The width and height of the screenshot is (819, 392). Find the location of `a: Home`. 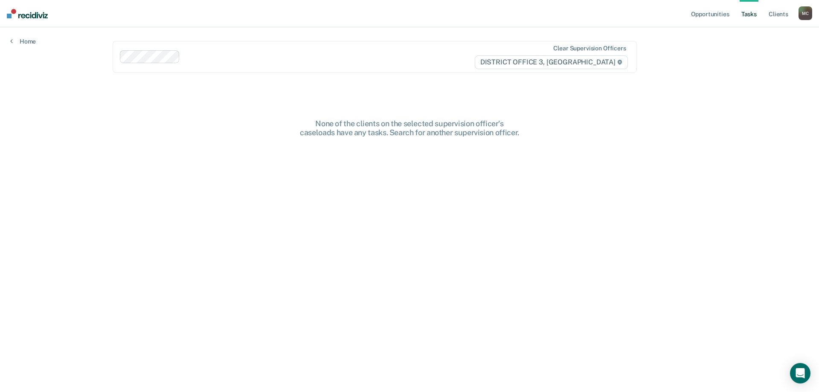

a: Home is located at coordinates (23, 41).